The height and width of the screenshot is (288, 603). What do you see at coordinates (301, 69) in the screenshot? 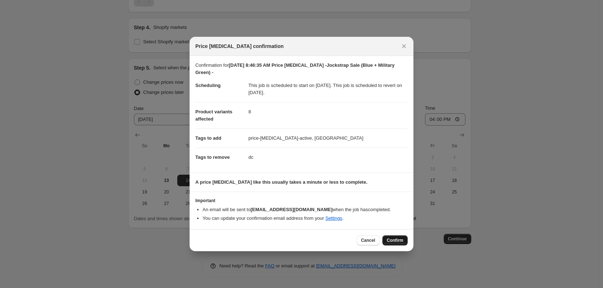
I see `p: Confirmation for` at bounding box center [301, 69].